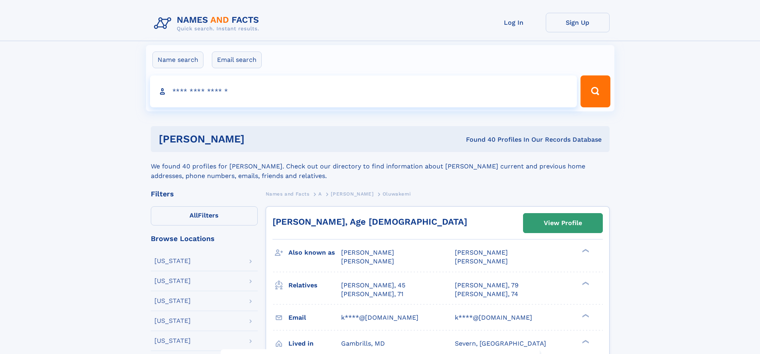  I want to click on label: Email search, so click(237, 60).